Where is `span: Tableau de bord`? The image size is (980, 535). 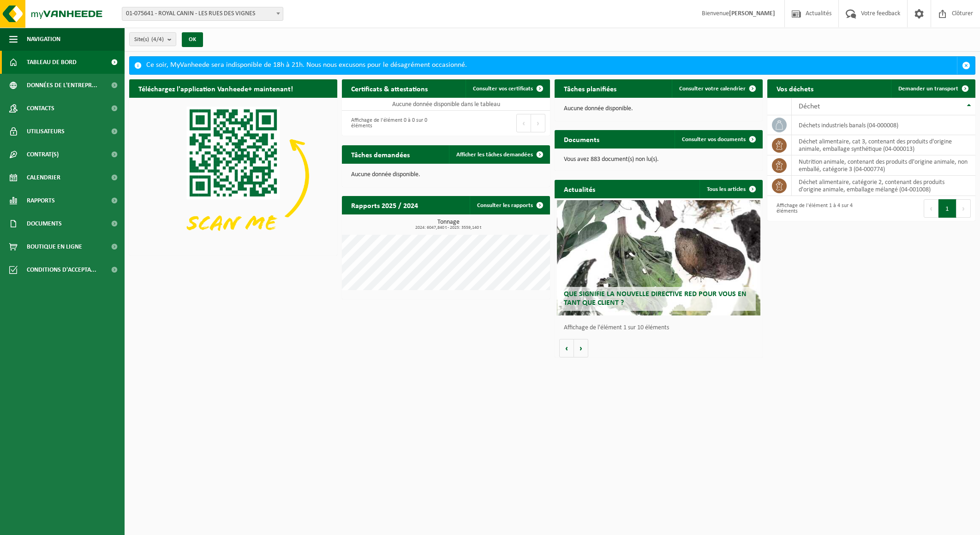
span: Tableau de bord is located at coordinates (51, 62).